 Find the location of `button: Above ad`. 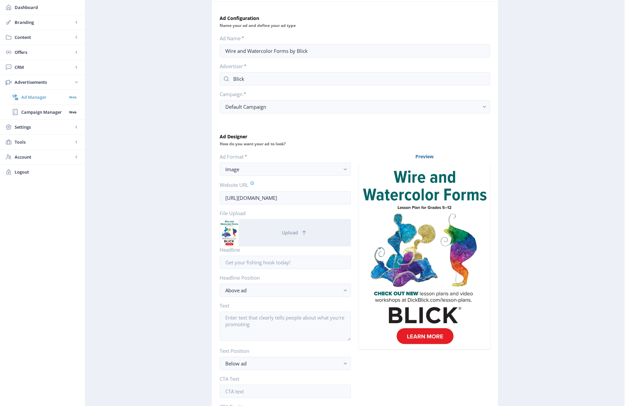

button: Above ad is located at coordinates (285, 290).